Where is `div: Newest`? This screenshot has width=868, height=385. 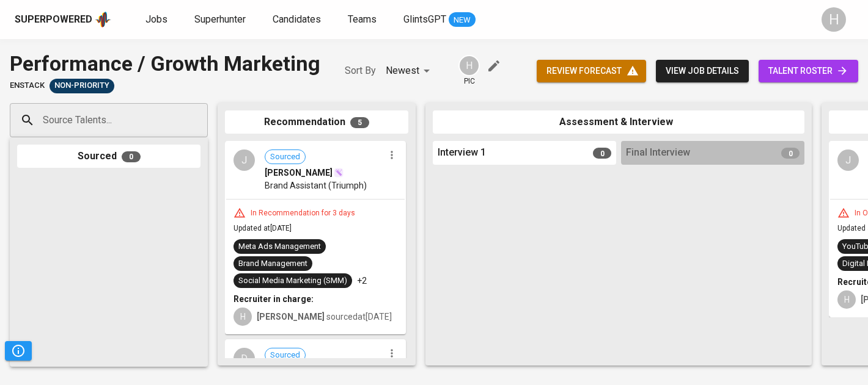
div: Newest is located at coordinates (410, 71).